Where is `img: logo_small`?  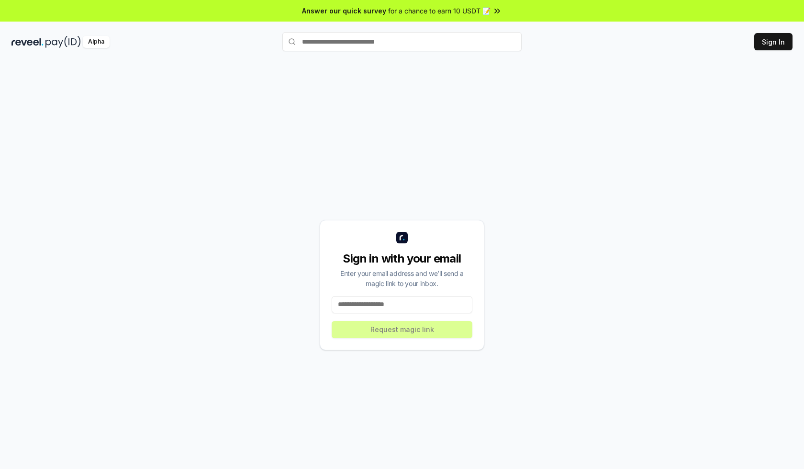
img: logo_small is located at coordinates (402, 237).